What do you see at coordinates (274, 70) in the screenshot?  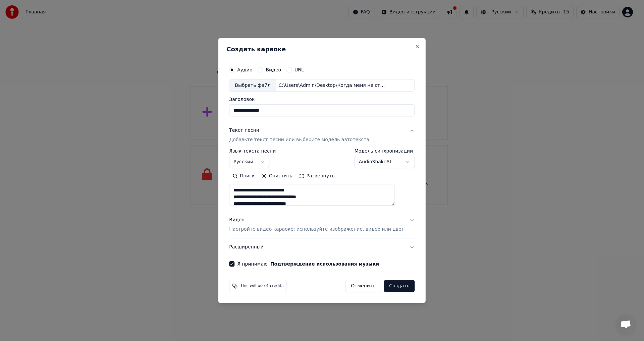 I see `label: Видео` at bounding box center [274, 70].